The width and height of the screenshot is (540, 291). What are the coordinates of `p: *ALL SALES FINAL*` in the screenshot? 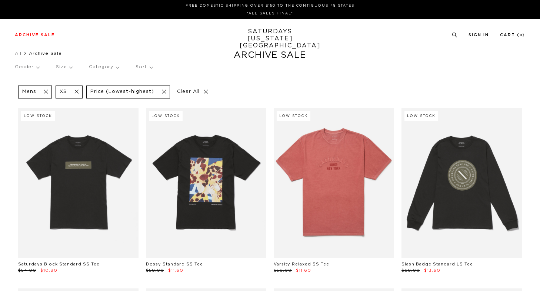 It's located at (270, 13).